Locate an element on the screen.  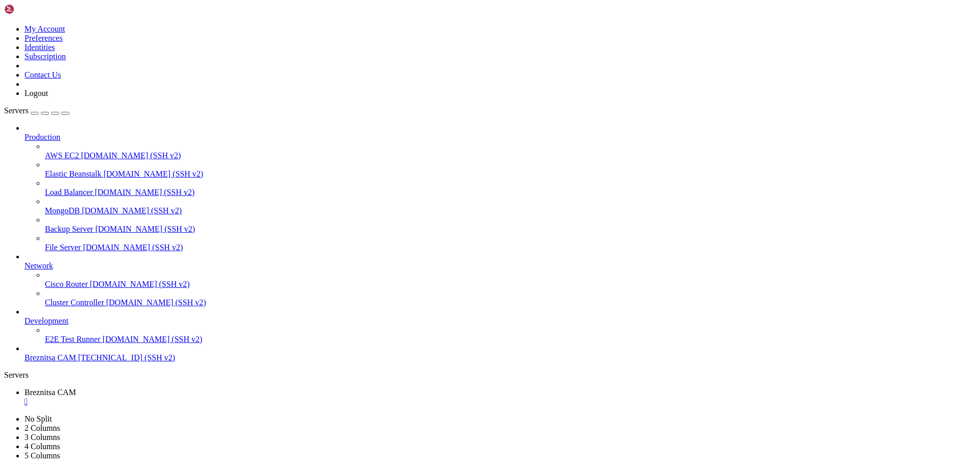
a: Servers is located at coordinates (37, 110).